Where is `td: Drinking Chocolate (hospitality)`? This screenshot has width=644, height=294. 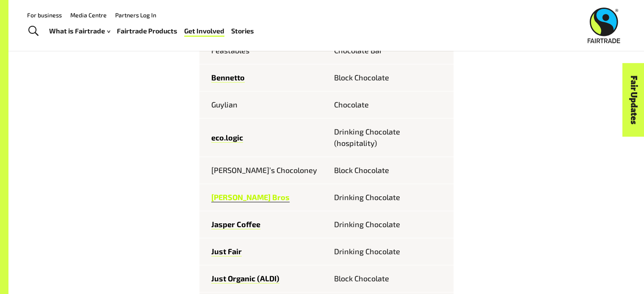 td: Drinking Chocolate (hospitality) is located at coordinates (390, 137).